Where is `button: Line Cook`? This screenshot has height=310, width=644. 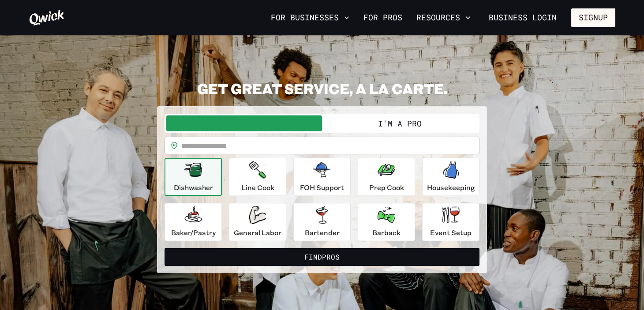
button: Line Cook is located at coordinates (258, 177).